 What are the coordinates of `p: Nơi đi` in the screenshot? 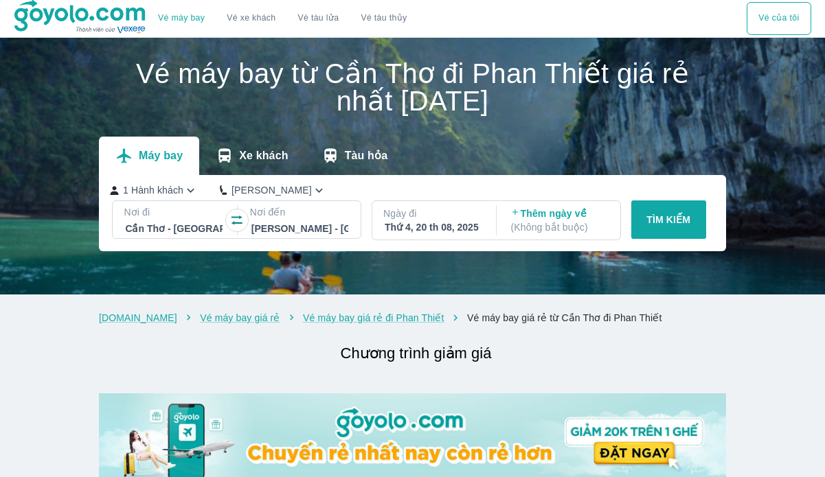 It's located at (173, 212).